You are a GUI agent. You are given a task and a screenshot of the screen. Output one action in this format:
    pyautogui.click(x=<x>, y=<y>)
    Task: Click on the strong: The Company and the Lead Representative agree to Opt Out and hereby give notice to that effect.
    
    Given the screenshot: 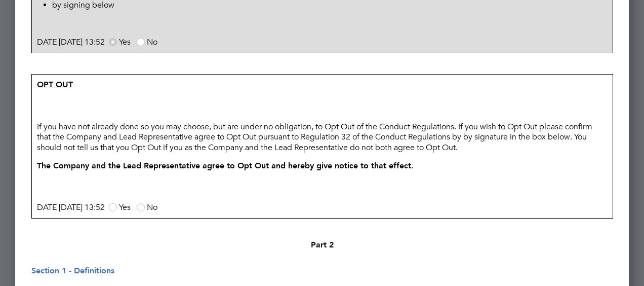 What is the action you would take?
    pyautogui.click(x=225, y=165)
    